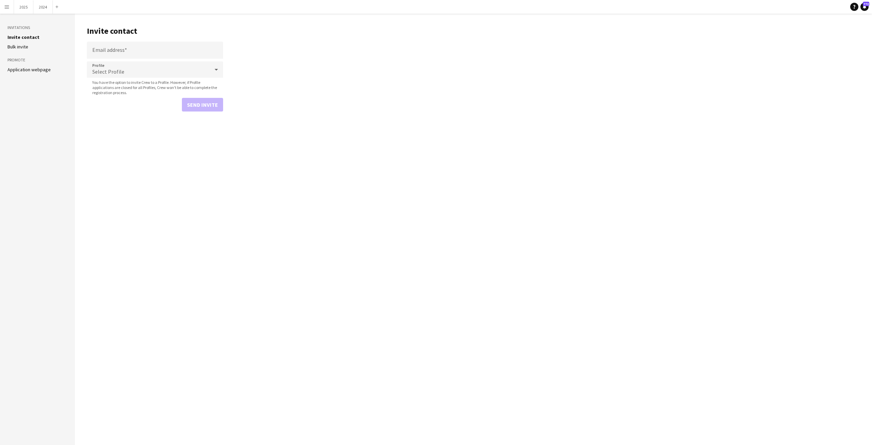 This screenshot has height=445, width=872. What do you see at coordinates (865, 7) in the screenshot?
I see `a: 772` at bounding box center [865, 7].